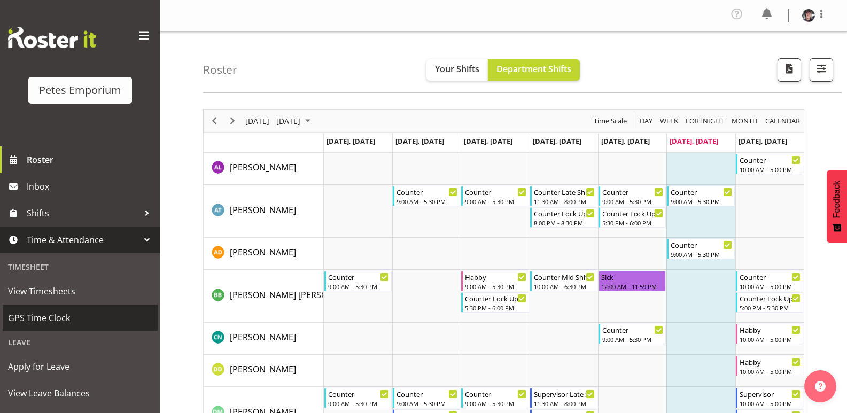 This screenshot has width=847, height=413. Describe the element at coordinates (80, 318) in the screenshot. I see `span: GPS Time Clock` at that location.